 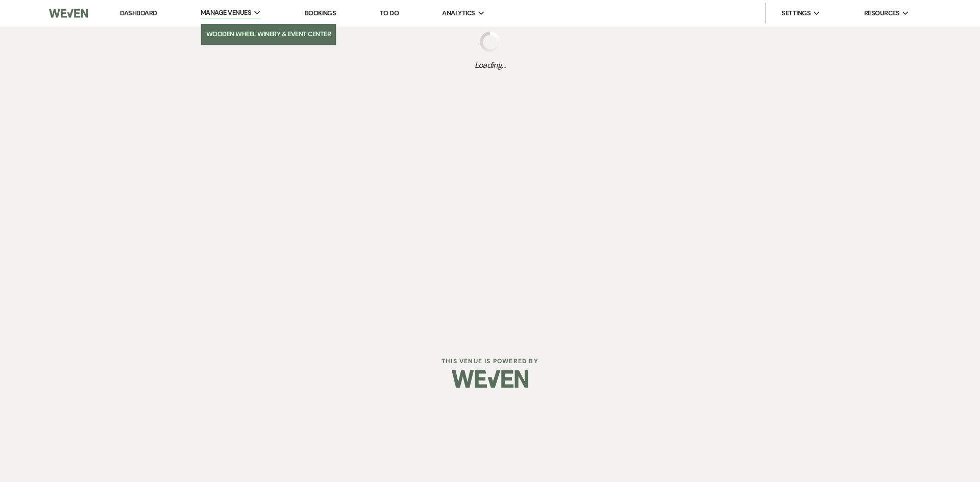 What do you see at coordinates (138, 13) in the screenshot?
I see `a: Dashboard` at bounding box center [138, 13].